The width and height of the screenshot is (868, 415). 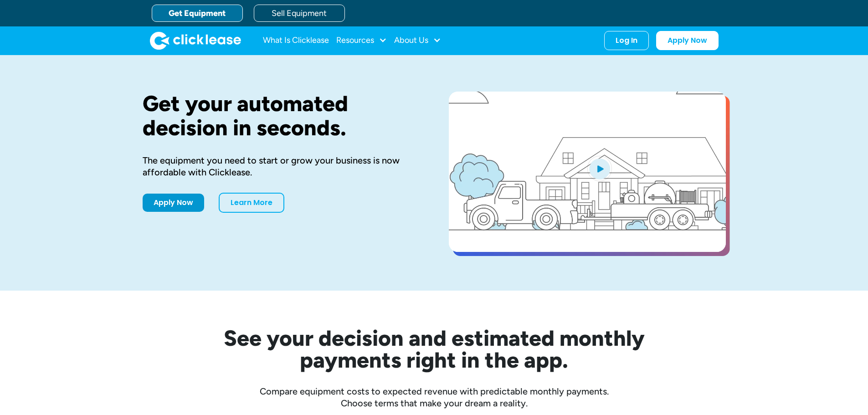 What do you see at coordinates (196, 41) in the screenshot?
I see `img: Clicklease logo` at bounding box center [196, 41].